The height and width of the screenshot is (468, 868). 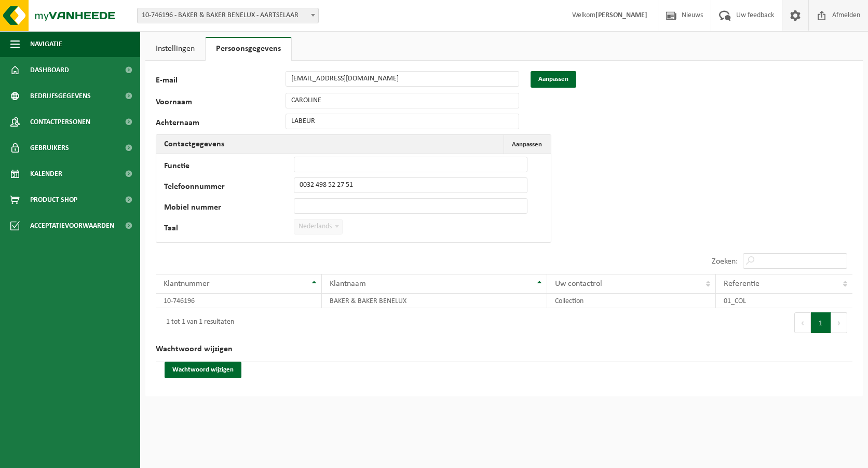 What do you see at coordinates (741, 284) in the screenshot?
I see `span: Referentie` at bounding box center [741, 284].